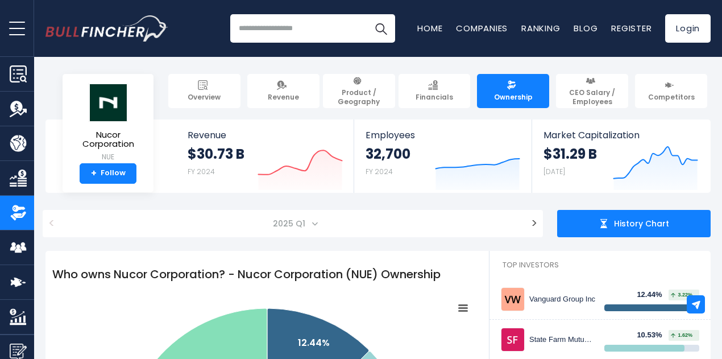  Describe the element at coordinates (442, 156) in the screenshot. I see `a: Employees 32,700 FY 2024` at that location.